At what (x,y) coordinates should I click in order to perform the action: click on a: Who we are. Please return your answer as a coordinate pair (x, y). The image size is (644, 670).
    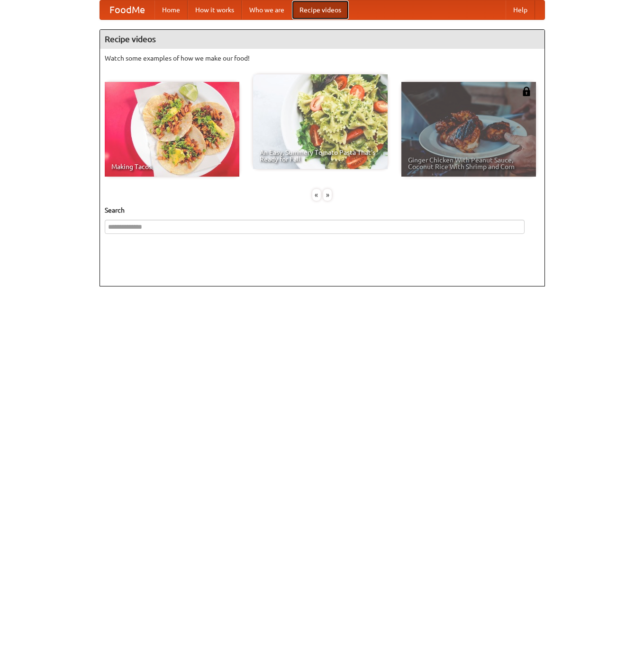
    Looking at the image, I should click on (266, 10).